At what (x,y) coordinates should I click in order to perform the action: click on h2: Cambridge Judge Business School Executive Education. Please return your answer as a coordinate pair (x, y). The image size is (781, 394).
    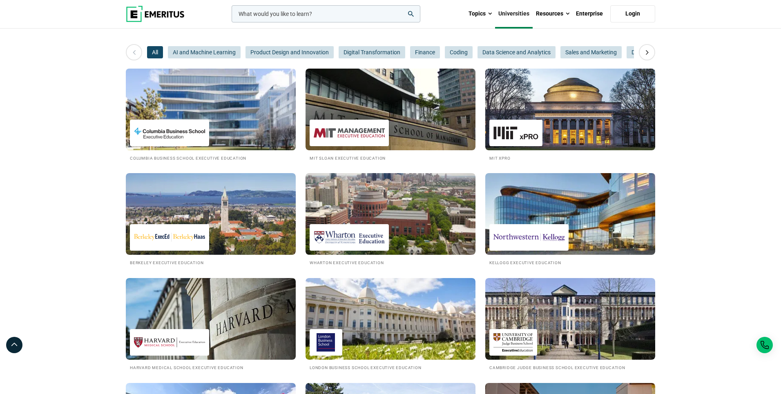
    Looking at the image, I should click on (570, 367).